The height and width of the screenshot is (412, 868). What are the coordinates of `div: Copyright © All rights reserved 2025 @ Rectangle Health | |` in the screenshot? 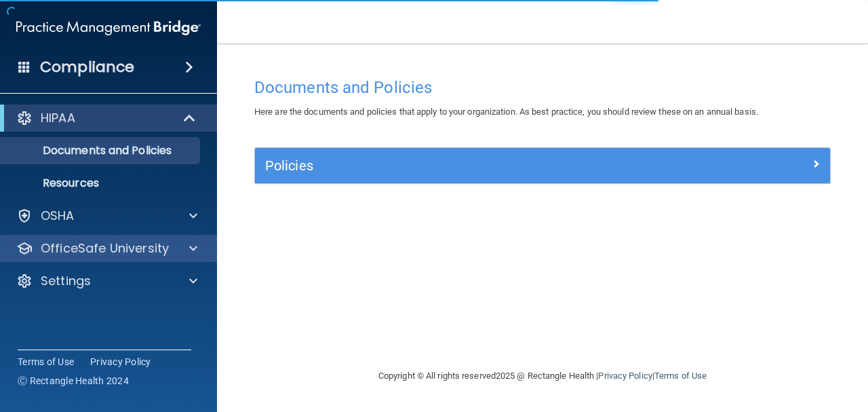 It's located at (542, 376).